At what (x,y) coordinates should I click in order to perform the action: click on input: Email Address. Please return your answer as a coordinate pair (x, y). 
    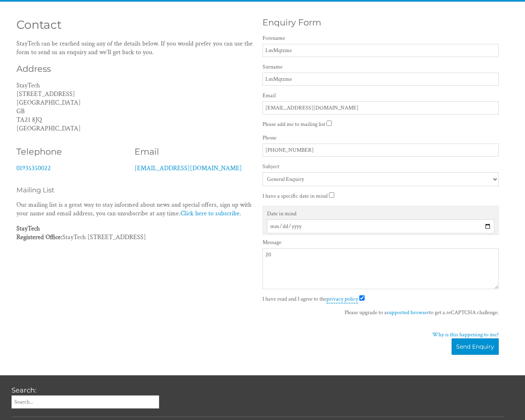
    Looking at the image, I should click on (381, 108).